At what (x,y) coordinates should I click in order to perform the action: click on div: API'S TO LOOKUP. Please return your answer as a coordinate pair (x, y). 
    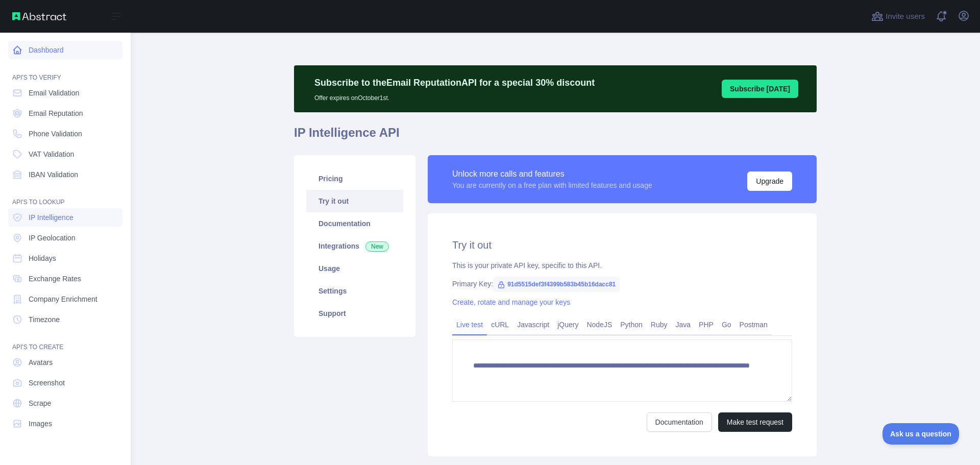
    Looking at the image, I should click on (65, 196).